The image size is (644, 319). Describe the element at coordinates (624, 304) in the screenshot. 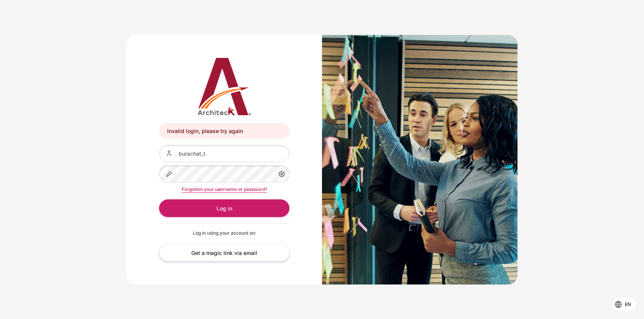

I see `button: Languages` at that location.